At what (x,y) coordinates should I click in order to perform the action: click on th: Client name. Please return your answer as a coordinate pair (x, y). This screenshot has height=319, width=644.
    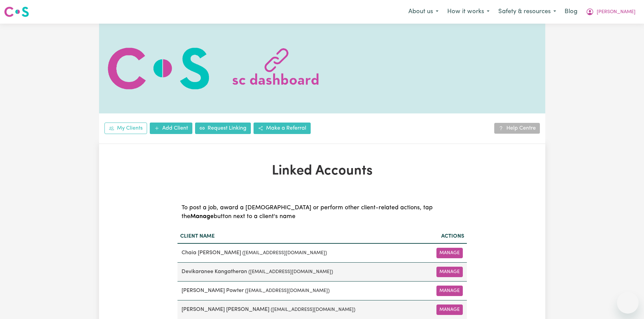
    Looking at the image, I should click on (303, 237).